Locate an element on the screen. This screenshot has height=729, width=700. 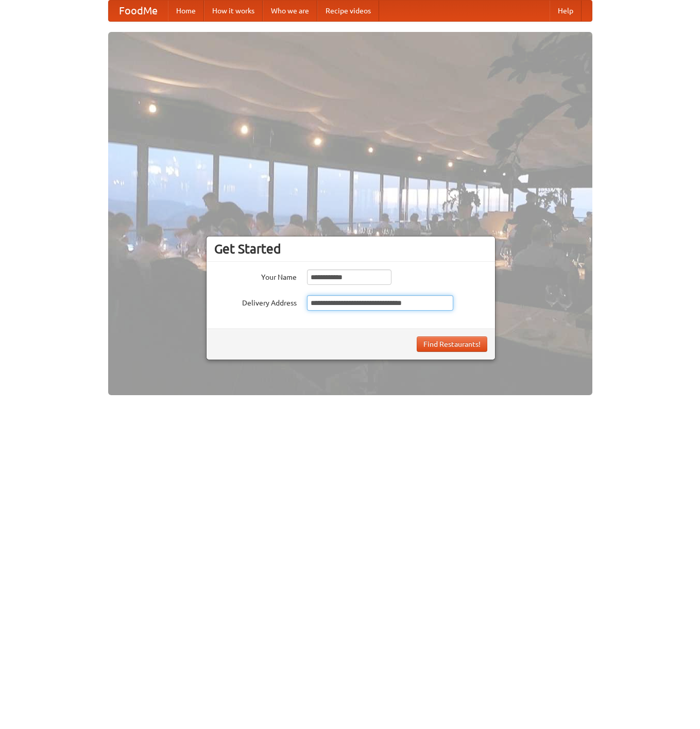
a: FoodMe is located at coordinates (138, 11).